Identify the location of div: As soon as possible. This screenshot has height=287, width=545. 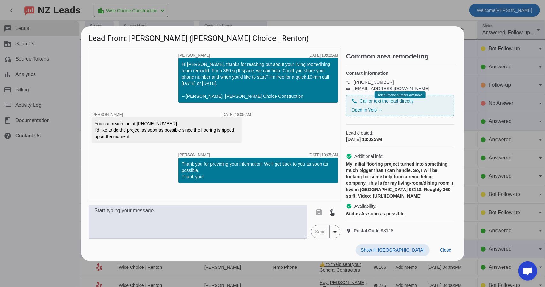
(400, 213).